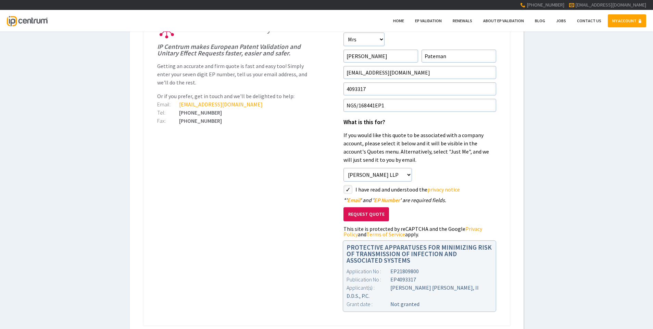 The height and width of the screenshot is (329, 653). I want to click on h1: PROTECTIVE APPARATUSES FOR MINIMIZING RISK OF TRANSMISSION OF INFECTION AND ASSOCIATED SYSTEMS, so click(419, 254).